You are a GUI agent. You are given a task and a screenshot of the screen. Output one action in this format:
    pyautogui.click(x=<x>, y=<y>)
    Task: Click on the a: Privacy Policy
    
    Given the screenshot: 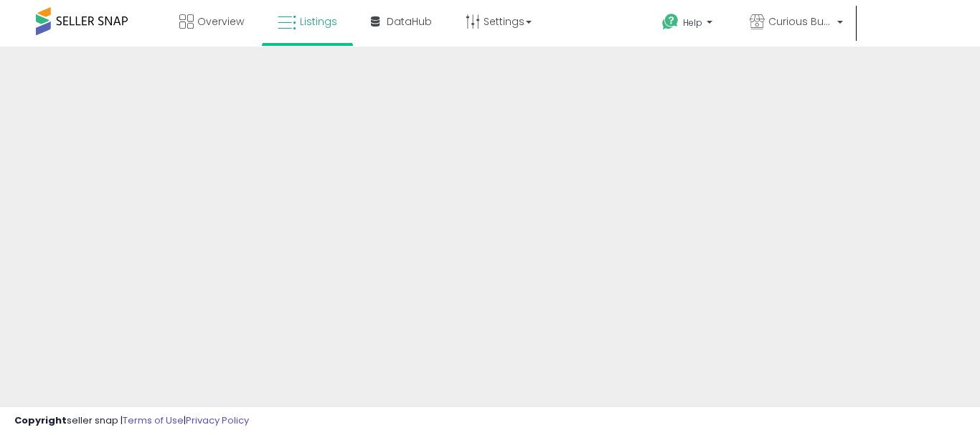 What is the action you would take?
    pyautogui.click(x=218, y=420)
    